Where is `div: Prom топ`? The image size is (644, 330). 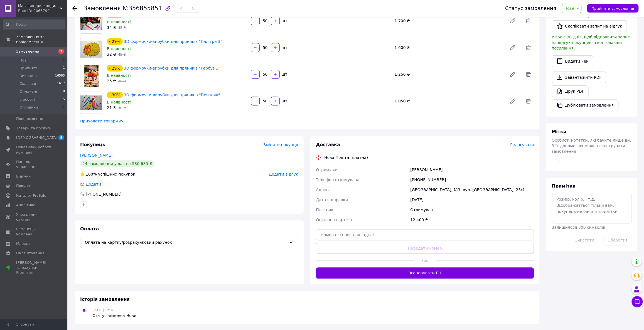 div: Prom топ is located at coordinates (34, 272).